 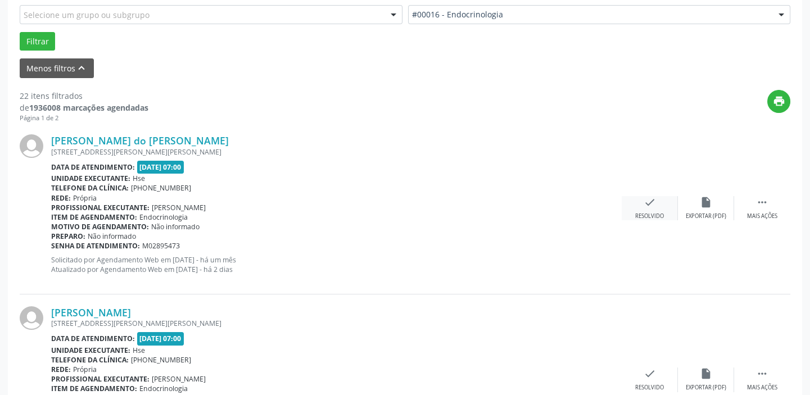 I want to click on span: M02895473, so click(x=161, y=246).